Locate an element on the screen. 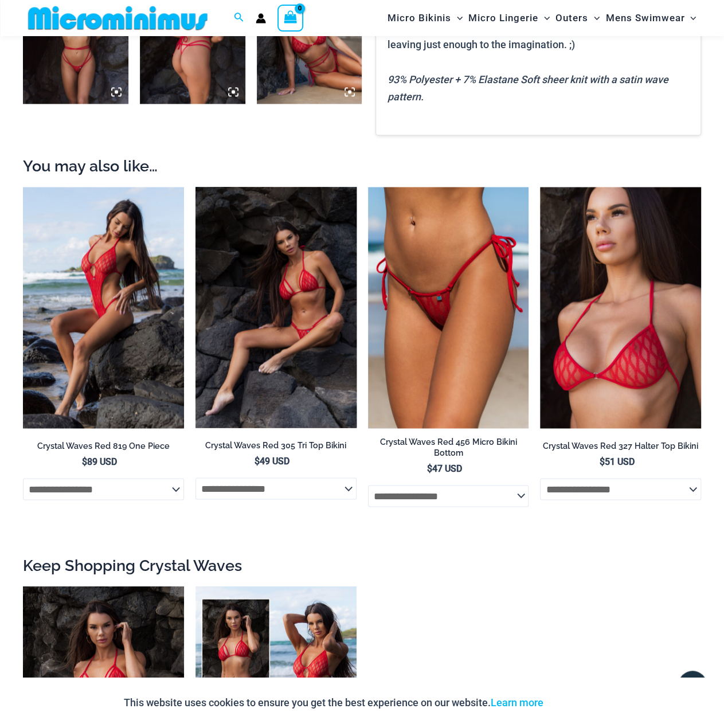  h2: Crystal Waves Red 456 Micro Bikini Bottom is located at coordinates (448, 447).